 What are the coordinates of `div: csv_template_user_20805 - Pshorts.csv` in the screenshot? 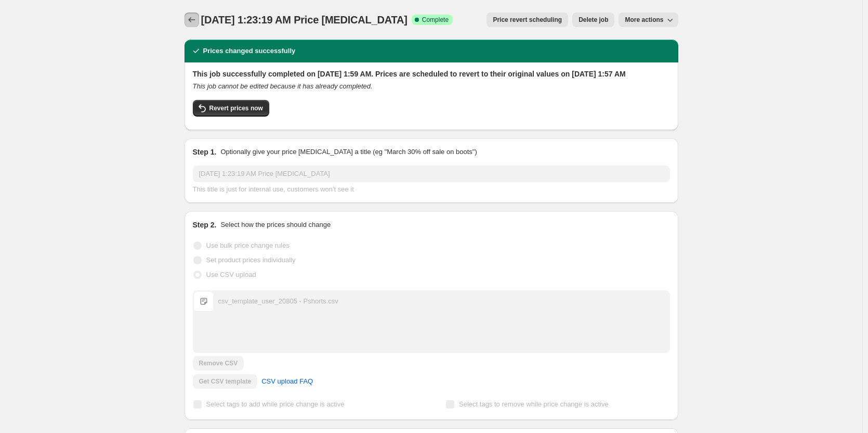 It's located at (278, 301).